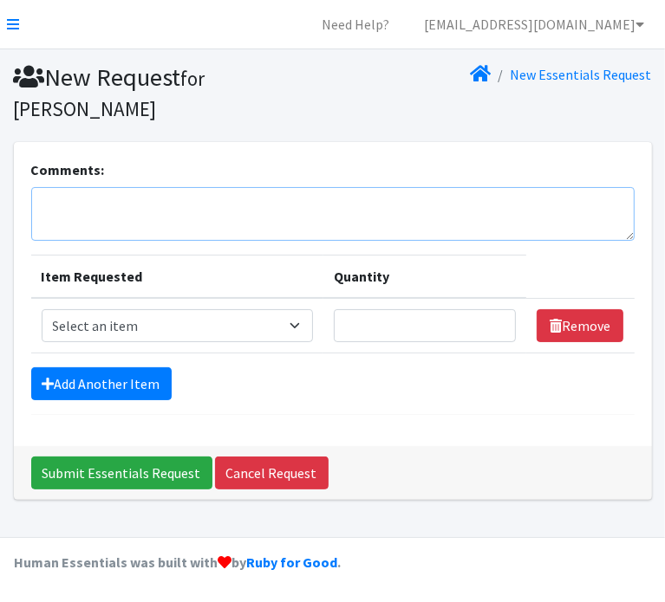  I want to click on th: Quantity, so click(425, 277).